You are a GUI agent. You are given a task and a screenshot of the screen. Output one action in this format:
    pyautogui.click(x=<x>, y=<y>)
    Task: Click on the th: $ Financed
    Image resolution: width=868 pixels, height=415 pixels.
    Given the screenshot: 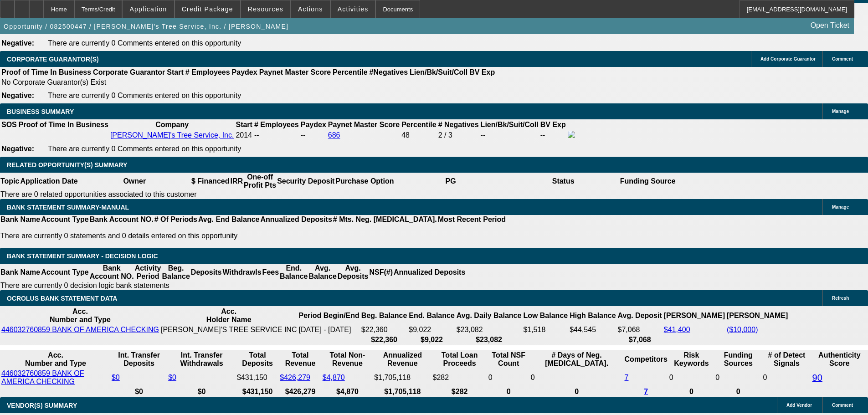 What is the action you would take?
    pyautogui.click(x=211, y=181)
    